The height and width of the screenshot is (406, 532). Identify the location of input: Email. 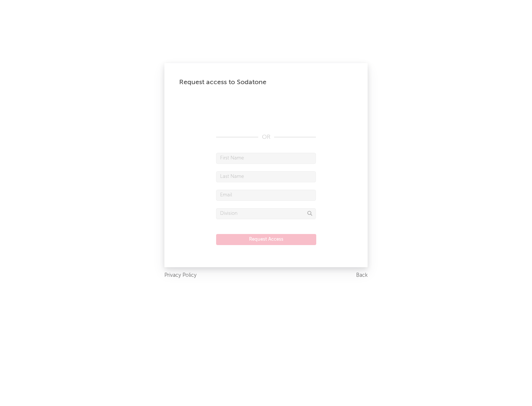
(266, 195).